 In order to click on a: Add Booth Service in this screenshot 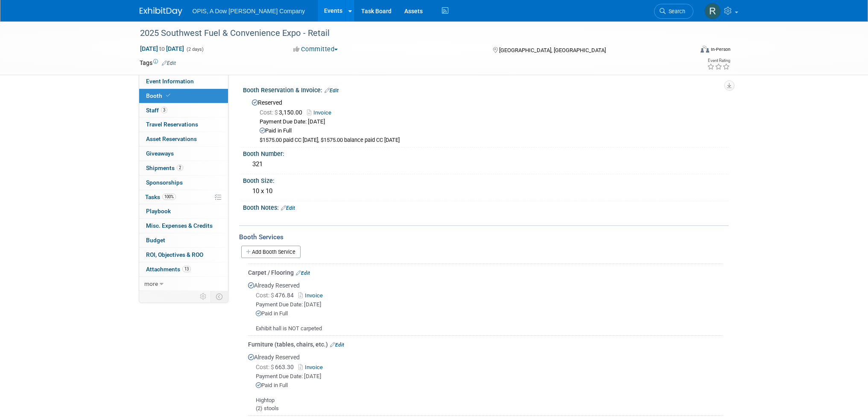, I will do `click(271, 252)`.